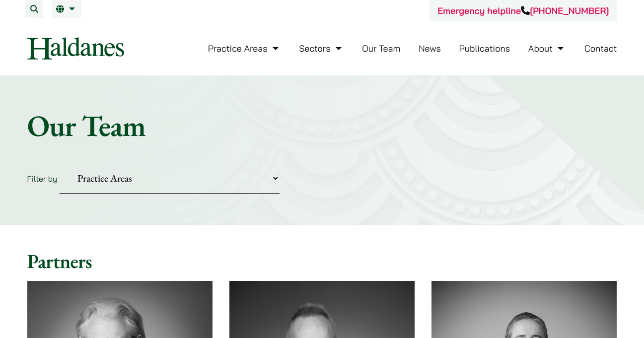 The width and height of the screenshot is (644, 338). What do you see at coordinates (322, 261) in the screenshot?
I see `h2: Partners` at bounding box center [322, 261].